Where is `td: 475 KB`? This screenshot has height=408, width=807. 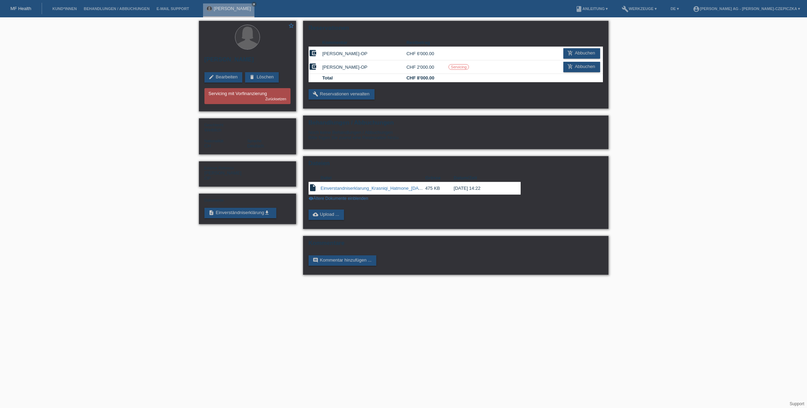
td: 475 KB is located at coordinates (440, 189).